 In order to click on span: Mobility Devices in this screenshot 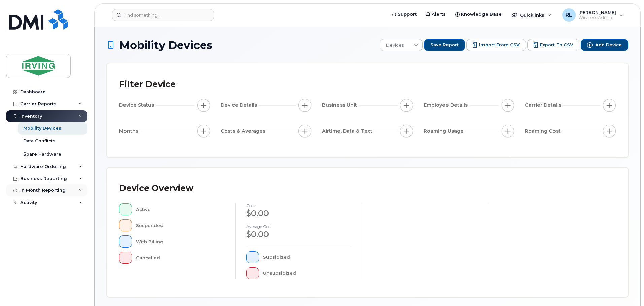, I will do `click(166, 45)`.